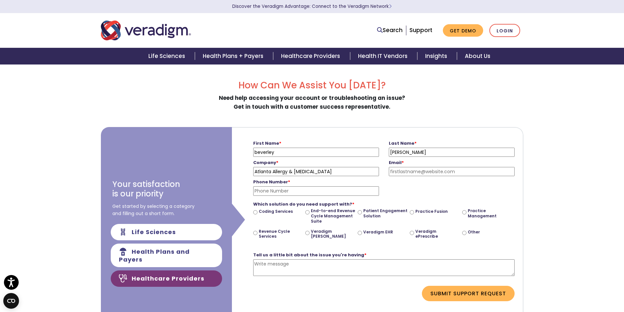 This screenshot has width=624, height=312. I want to click on label: Veradigm ePrescribe, so click(438, 234).